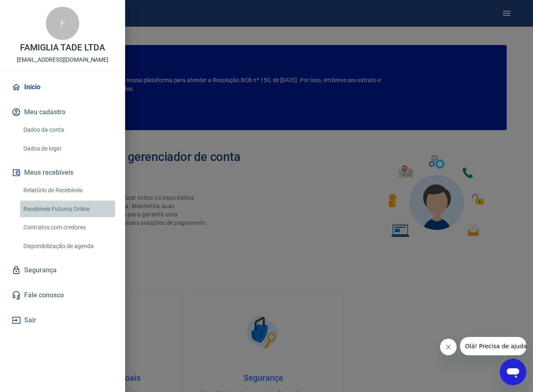 The width and height of the screenshot is (533, 392). Describe the element at coordinates (67, 209) in the screenshot. I see `a: Recebíveis Futuros Online` at that location.